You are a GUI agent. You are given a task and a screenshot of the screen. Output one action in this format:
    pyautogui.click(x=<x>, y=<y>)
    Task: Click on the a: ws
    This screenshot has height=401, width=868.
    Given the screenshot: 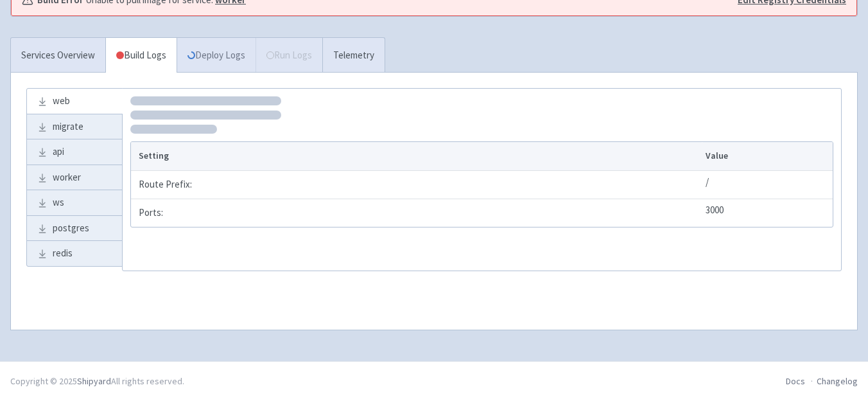 What is the action you would take?
    pyautogui.click(x=75, y=203)
    